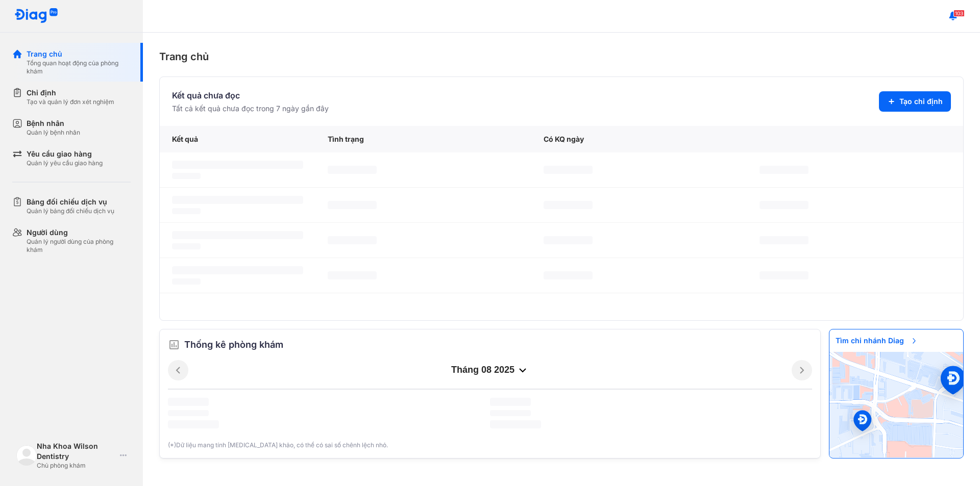 This screenshot has width=980, height=486. Describe the element at coordinates (959, 13) in the screenshot. I see `span: 103` at that location.